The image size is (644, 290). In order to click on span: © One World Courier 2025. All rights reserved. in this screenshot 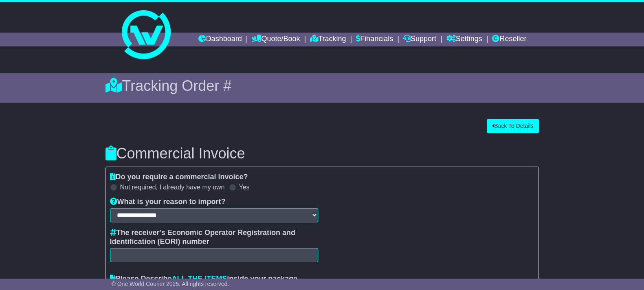, I will do `click(171, 283)`.